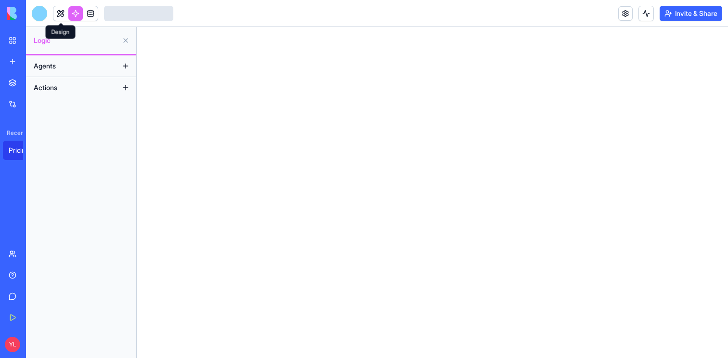  Describe the element at coordinates (76, 40) in the screenshot. I see `span: Logic` at that location.